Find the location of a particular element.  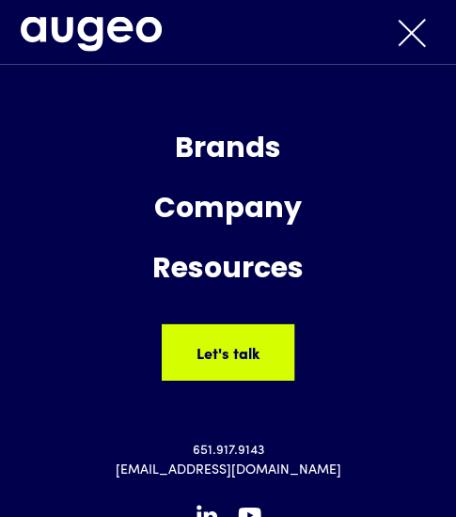

div: Company is located at coordinates (227, 210).